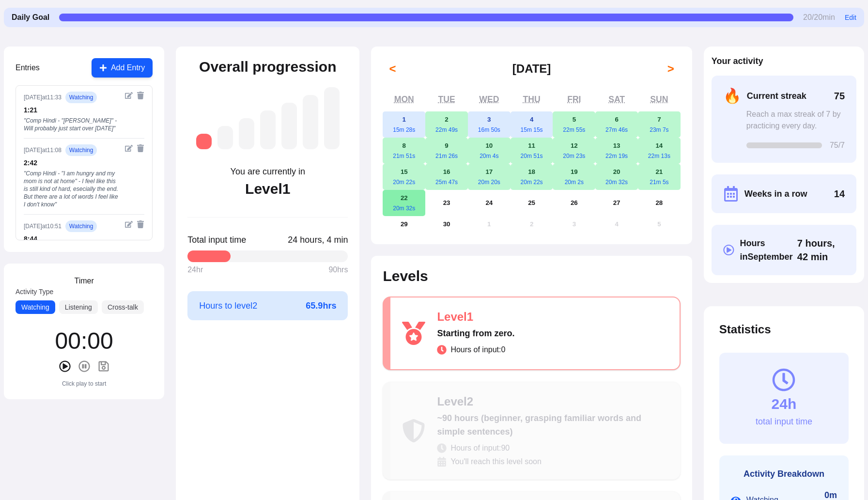  What do you see at coordinates (490, 151) in the screenshot?
I see `button: September 10, 202520m 4s` at bounding box center [490, 151].